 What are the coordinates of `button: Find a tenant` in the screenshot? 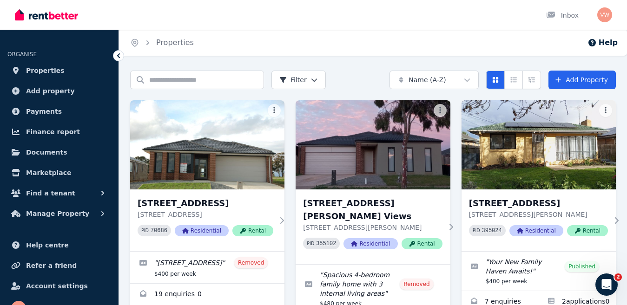 It's located at (59, 193).